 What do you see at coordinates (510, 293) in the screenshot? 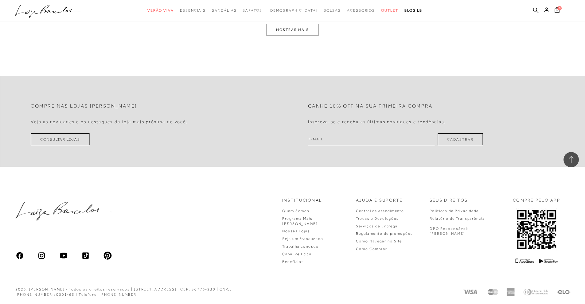
I see `img: American Express` at bounding box center [510, 293].